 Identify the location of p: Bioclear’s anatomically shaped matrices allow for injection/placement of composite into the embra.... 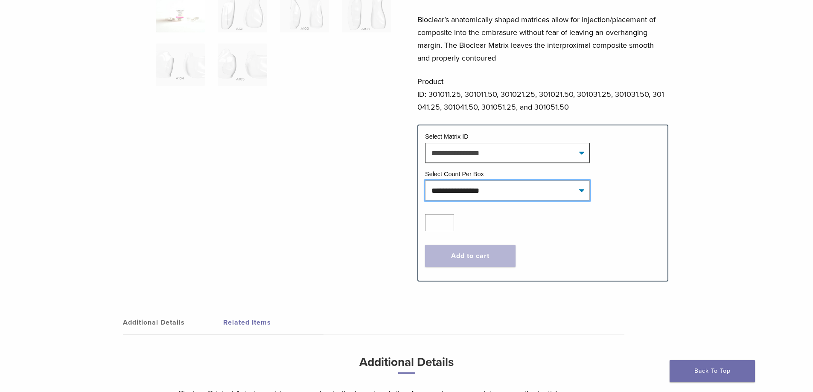
(543, 39).